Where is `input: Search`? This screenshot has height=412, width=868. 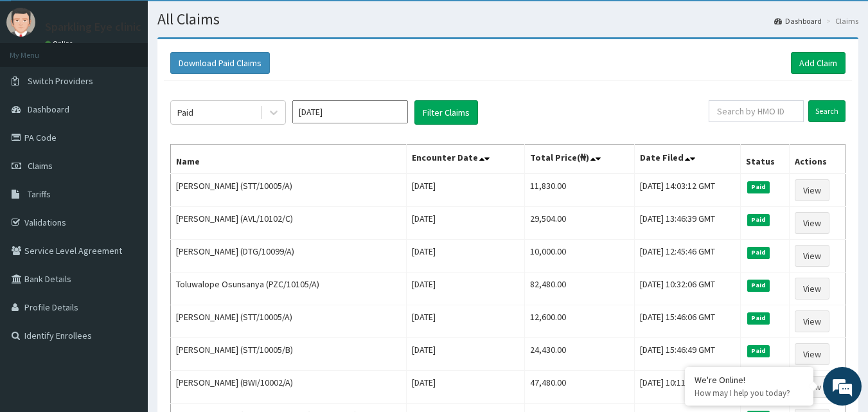
input: Search is located at coordinates (827, 112).